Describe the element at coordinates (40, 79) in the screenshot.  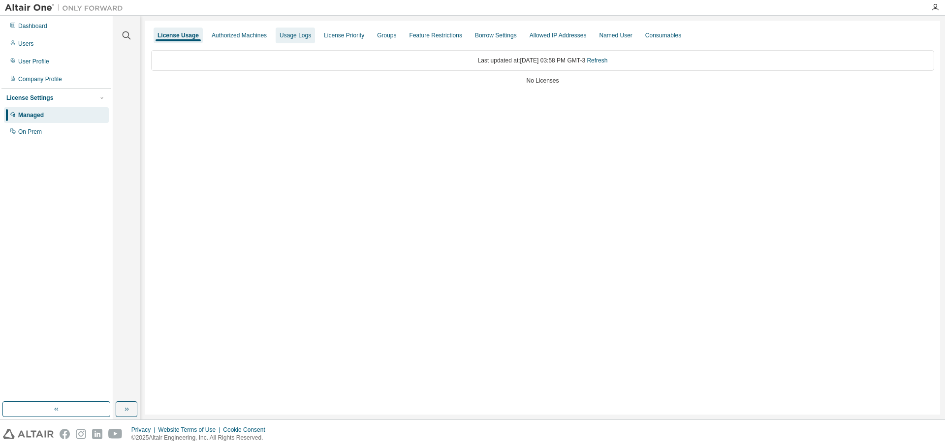
I see `div: Company Profile` at that location.